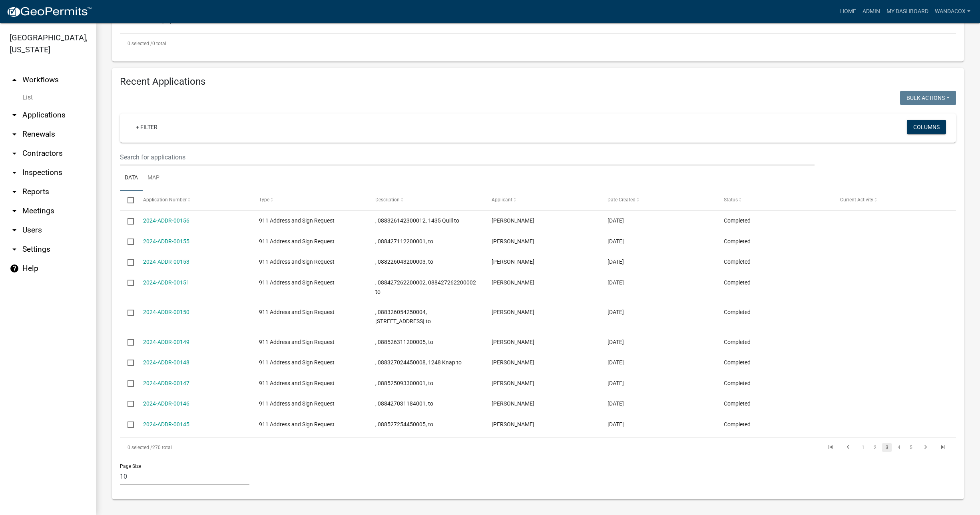  Describe the element at coordinates (417, 220) in the screenshot. I see `span: , 088326142300012, 1435 Quill to` at that location.